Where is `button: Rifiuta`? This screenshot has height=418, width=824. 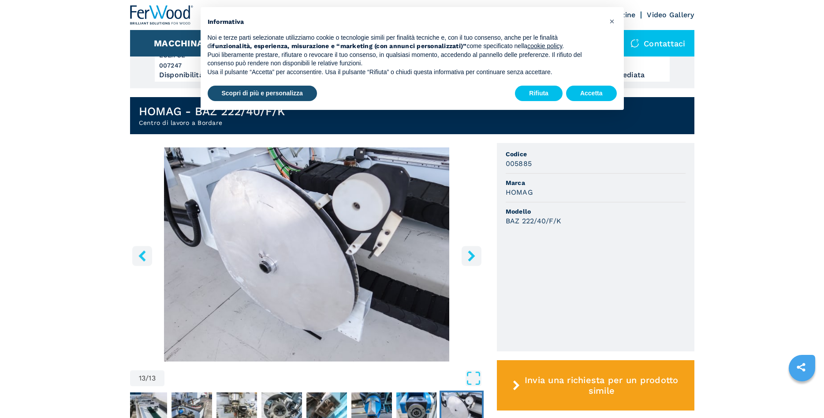
button: Rifiuta is located at coordinates (539, 93).